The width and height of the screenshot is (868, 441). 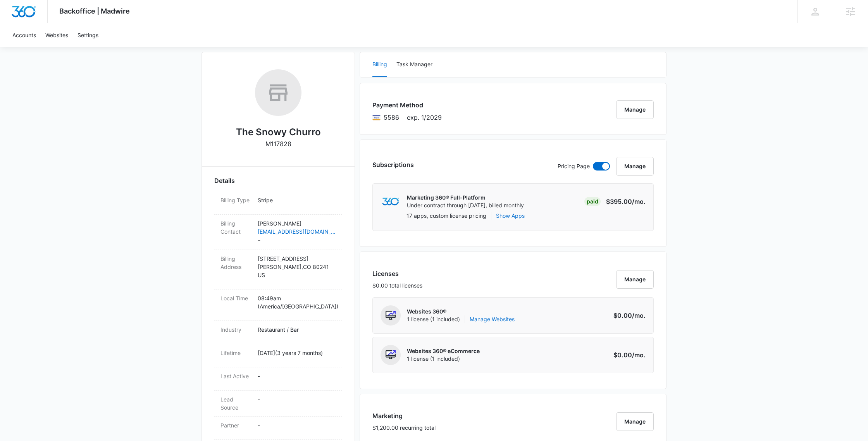 What do you see at coordinates (236, 263) in the screenshot?
I see `dt: Billing Address` at bounding box center [236, 263].